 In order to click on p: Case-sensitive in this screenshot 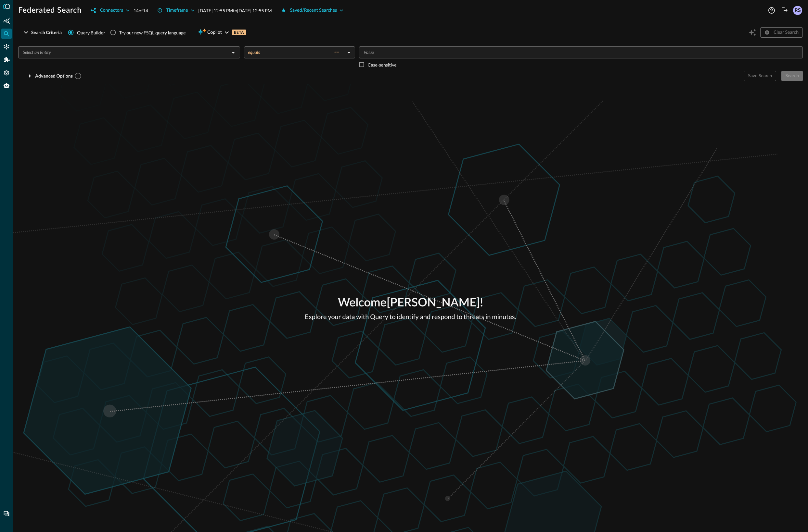, I will do `click(382, 65)`.